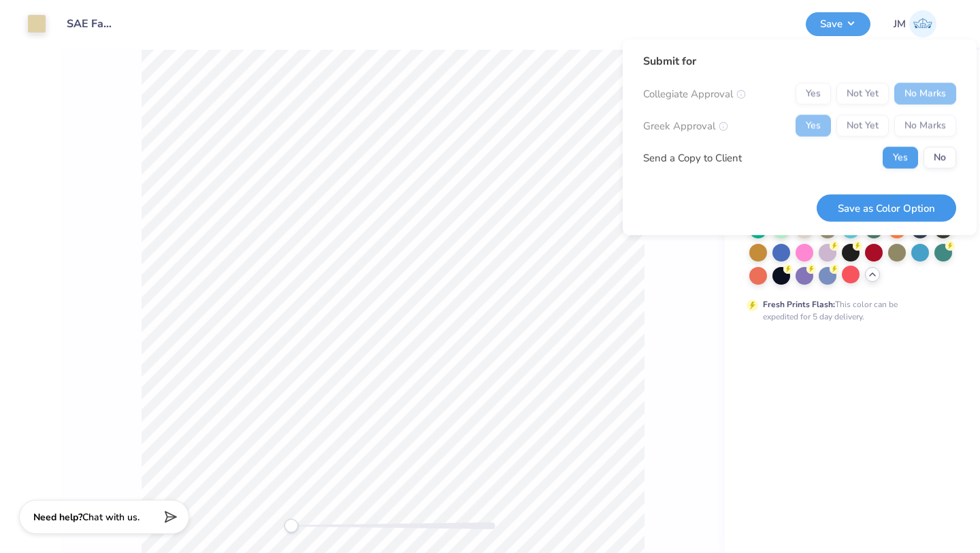  Describe the element at coordinates (886, 207) in the screenshot. I see `button: Save as Color Option` at that location.